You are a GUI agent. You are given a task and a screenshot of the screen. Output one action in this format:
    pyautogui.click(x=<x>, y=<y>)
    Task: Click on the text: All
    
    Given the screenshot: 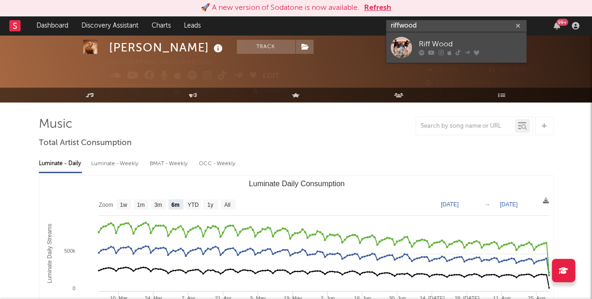 What is the action you would take?
    pyautogui.click(x=227, y=205)
    